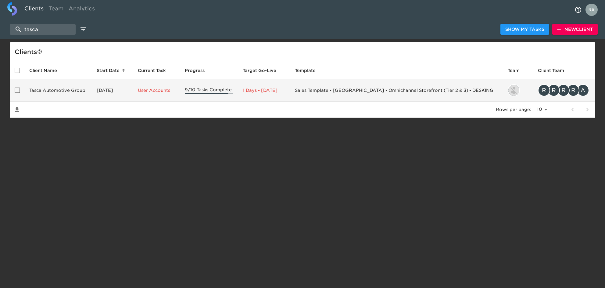 This screenshot has width=605, height=288. I want to click on span: Current Task, so click(156, 70).